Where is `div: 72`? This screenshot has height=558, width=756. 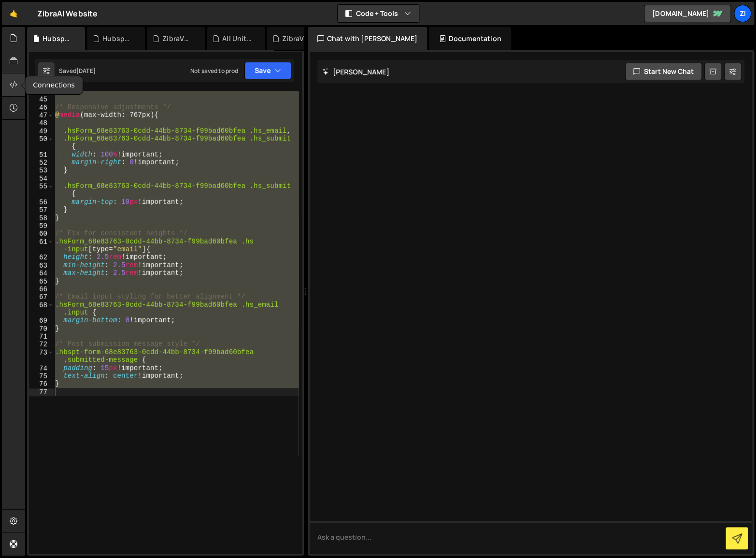
div: 72 is located at coordinates (41, 345).